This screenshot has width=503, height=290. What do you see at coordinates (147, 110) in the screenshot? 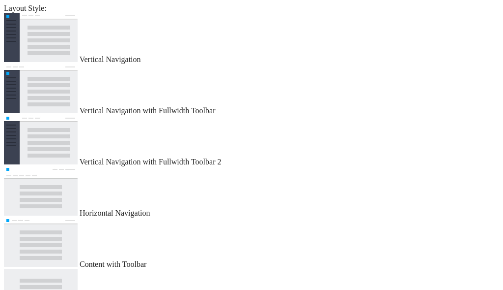
I see `span: Vertical Navigation with Fullwidth Toolbar` at bounding box center [147, 110].